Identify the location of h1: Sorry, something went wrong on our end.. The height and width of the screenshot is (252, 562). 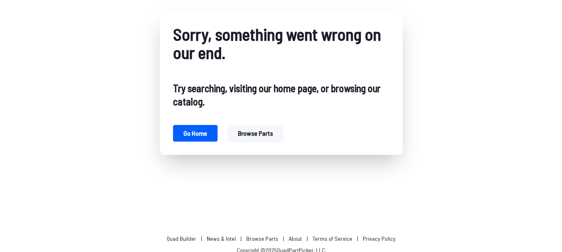
(281, 43).